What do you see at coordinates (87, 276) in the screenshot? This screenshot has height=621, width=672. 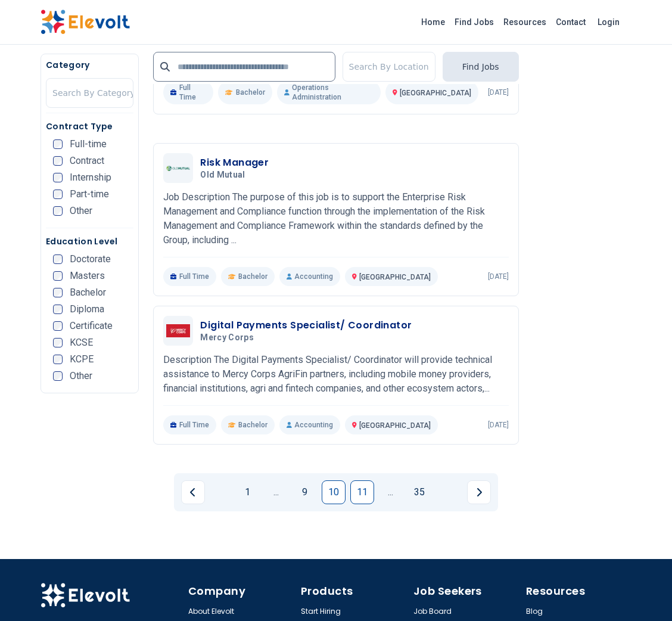 I see `span: Masters` at bounding box center [87, 276].